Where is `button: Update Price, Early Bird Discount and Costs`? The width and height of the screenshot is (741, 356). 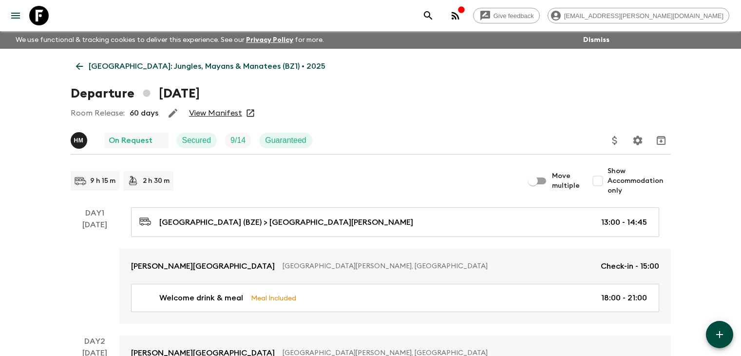
button: Update Price, Early Bird Discount and Costs is located at coordinates (615, 140).